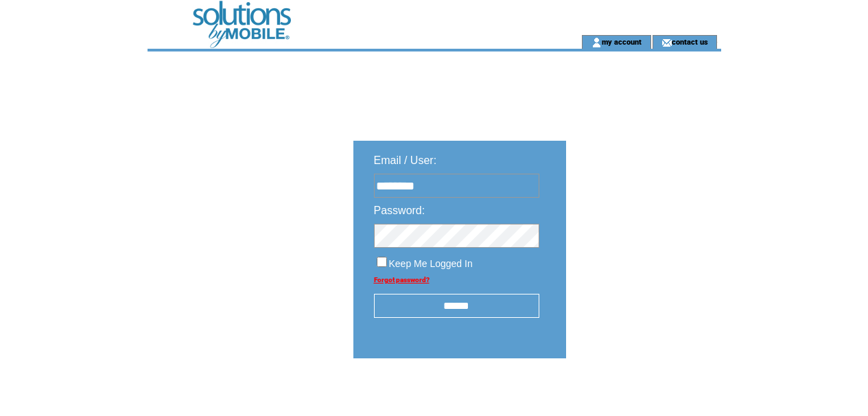 The image size is (868, 416). What do you see at coordinates (690, 41) in the screenshot?
I see `a: contact us` at bounding box center [690, 41].